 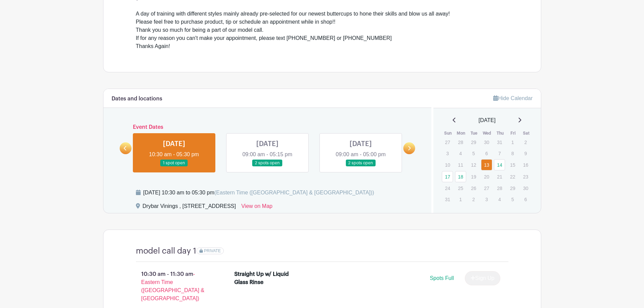 What do you see at coordinates (512, 153) in the screenshot?
I see `p: 8` at bounding box center [512, 153].